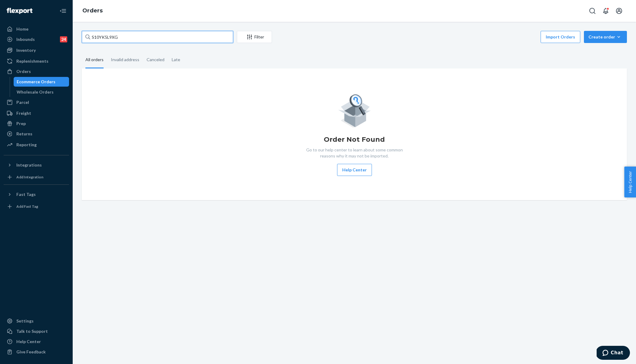 This screenshot has height=364, width=636. What do you see at coordinates (37, 29) in the screenshot?
I see `a: Home` at bounding box center [37, 29].